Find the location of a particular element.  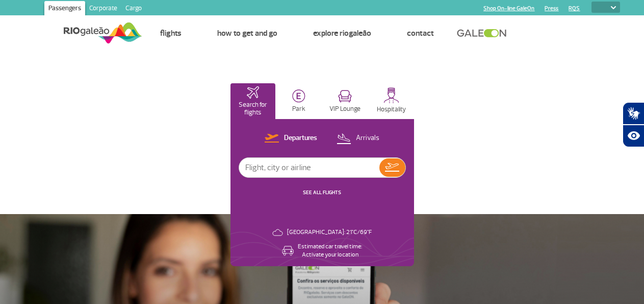

div: Plugin de acessibilidade da Hand Talk. is located at coordinates (634, 125).